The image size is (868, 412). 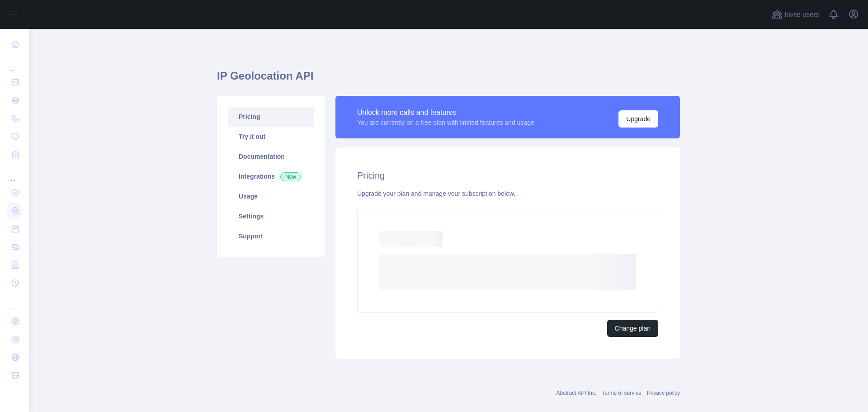 What do you see at coordinates (271, 117) in the screenshot?
I see `a: Pricing` at bounding box center [271, 117].